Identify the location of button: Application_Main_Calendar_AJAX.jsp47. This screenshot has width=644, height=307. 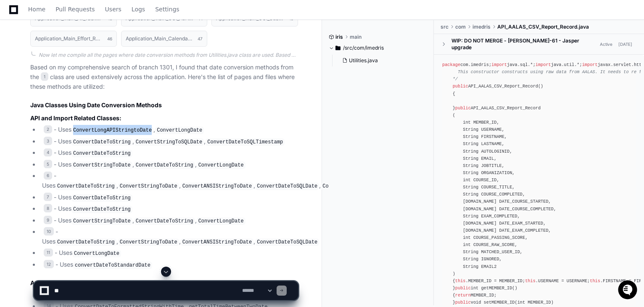
(164, 39).